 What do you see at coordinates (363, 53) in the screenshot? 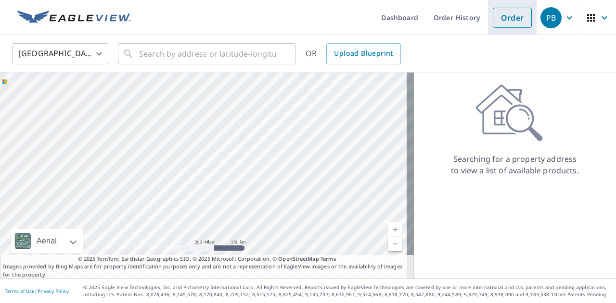
I see `span: Upload Blueprint` at bounding box center [363, 53].